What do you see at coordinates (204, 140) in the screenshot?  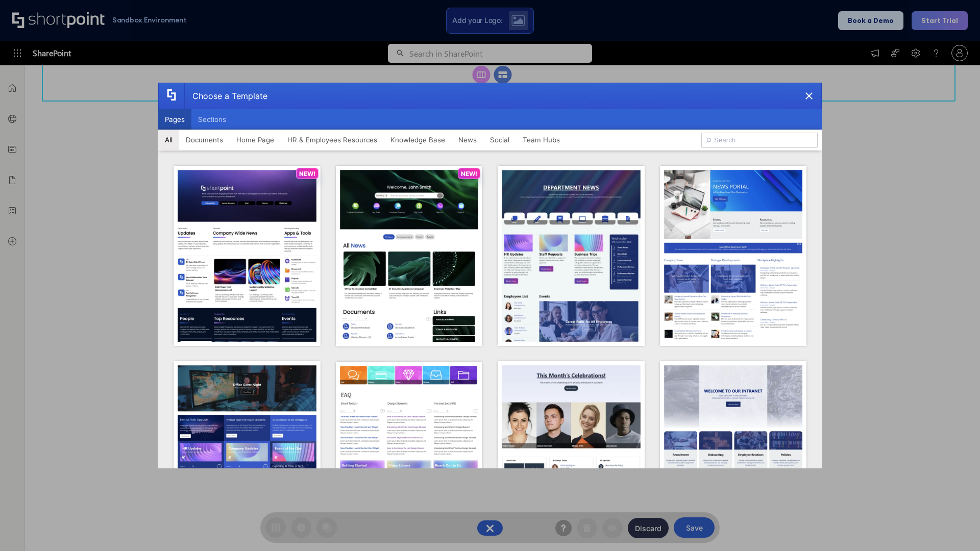 I see `button: Documents` at bounding box center [204, 140].